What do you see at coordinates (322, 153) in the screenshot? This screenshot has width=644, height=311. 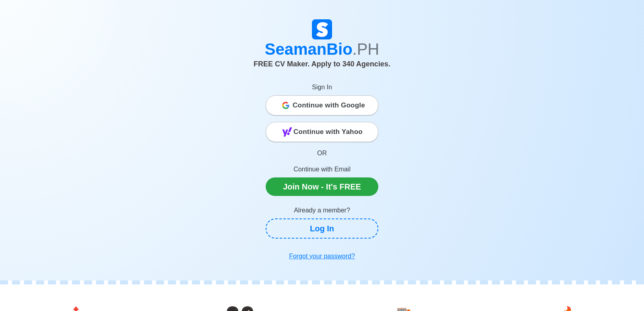 I see `p: OR` at bounding box center [322, 153].